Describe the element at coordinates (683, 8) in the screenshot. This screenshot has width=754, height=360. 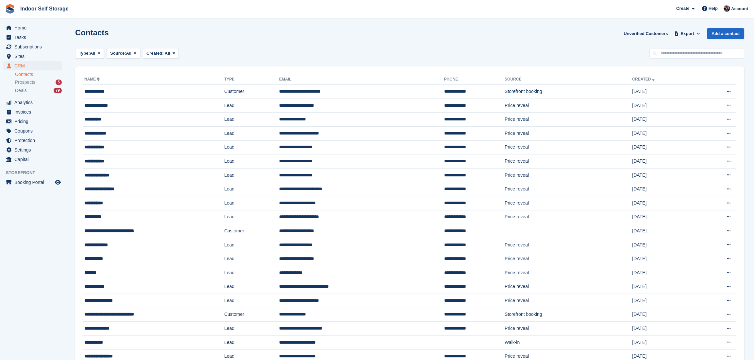
I see `span: Create` at that location.